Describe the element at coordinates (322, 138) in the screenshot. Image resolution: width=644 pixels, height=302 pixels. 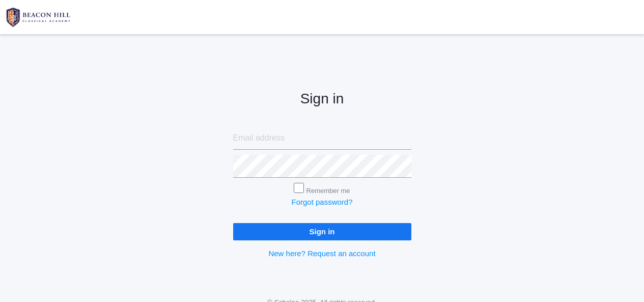
I see `input: Email address` at that location.